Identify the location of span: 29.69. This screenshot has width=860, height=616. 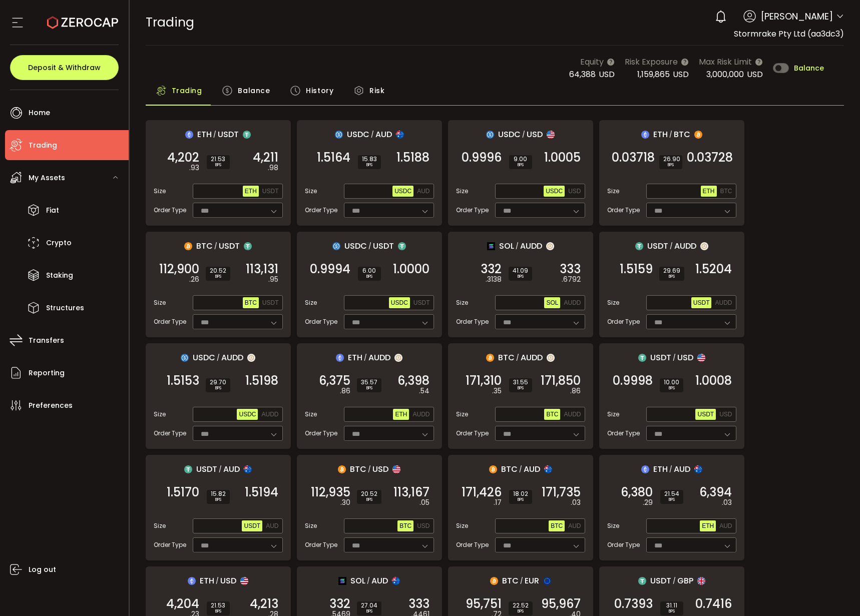
(672, 271).